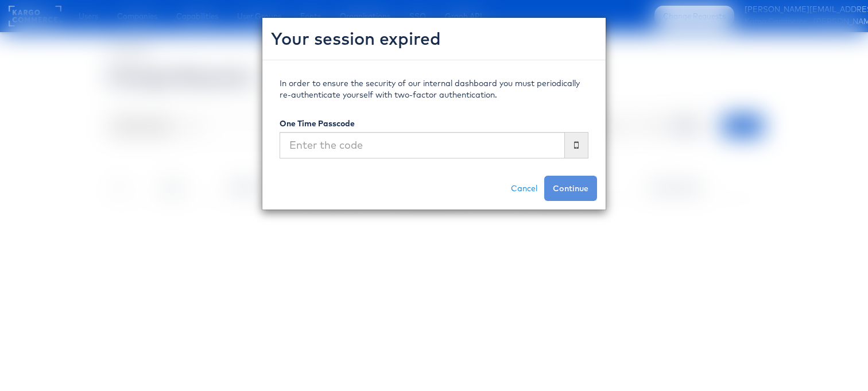  What do you see at coordinates (434, 89) in the screenshot?
I see `p: In order to ensure the security of our internal dashboard you must periodically re-authenticate y...` at bounding box center [434, 89].